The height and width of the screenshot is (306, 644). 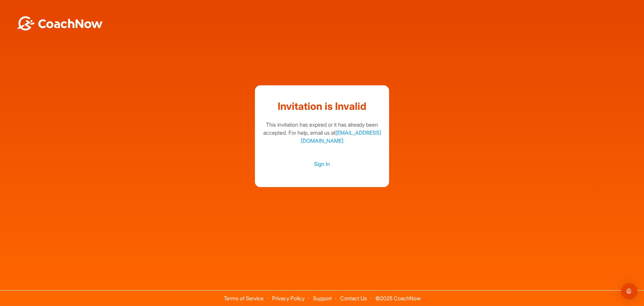 I want to click on div: This invitation has expired or it has already been accepted. For help, email us at, so click(x=322, y=133).